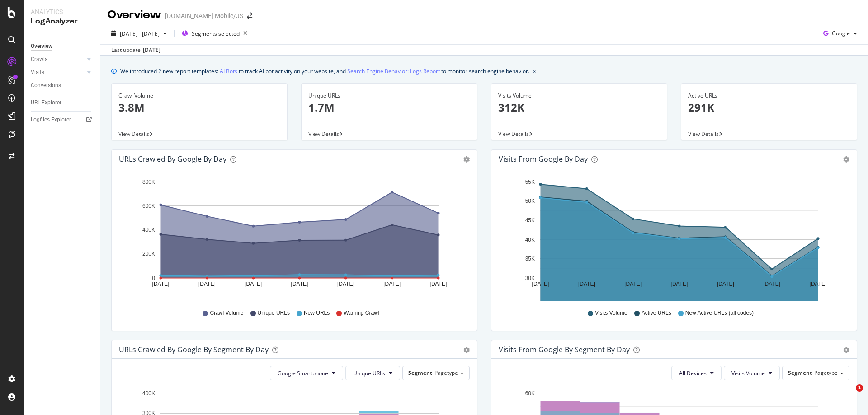 The height and width of the screenshot is (415, 868). Describe the element at coordinates (57, 59) in the screenshot. I see `a: Crawls` at that location.